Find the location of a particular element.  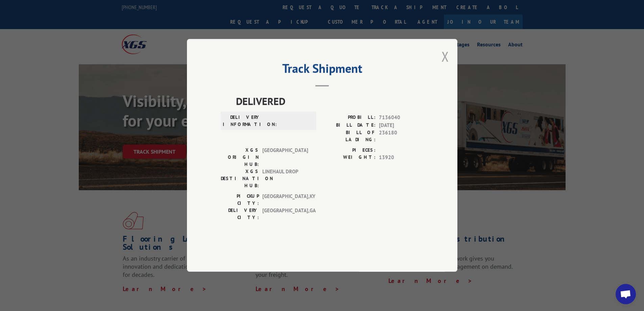

label: PICKUP CITY: is located at coordinates (240, 200).